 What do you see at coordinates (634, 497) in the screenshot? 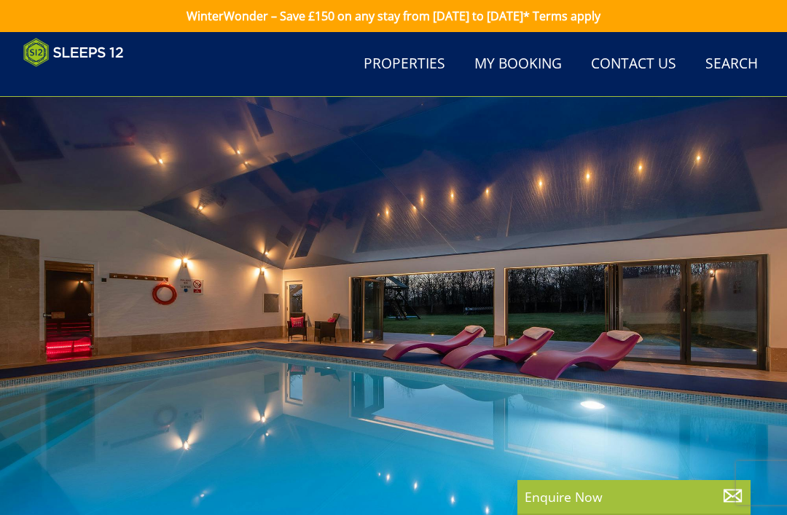
I see `p: Enquire Now` at bounding box center [634, 497].